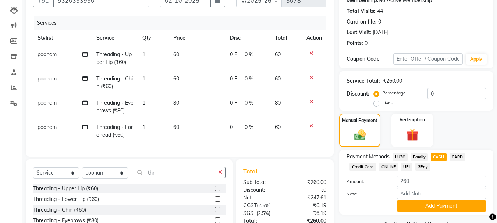  Describe the element at coordinates (407, 167) in the screenshot. I see `span: UPI` at that location.